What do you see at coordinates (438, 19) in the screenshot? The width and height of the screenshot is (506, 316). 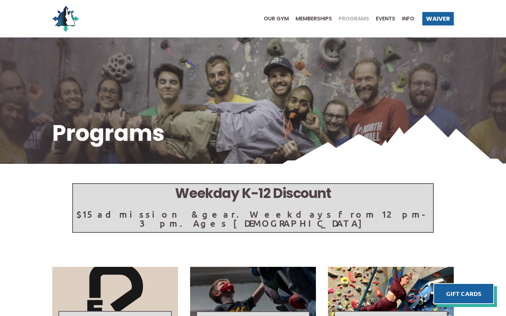 I see `span: Waiver` at bounding box center [438, 19].